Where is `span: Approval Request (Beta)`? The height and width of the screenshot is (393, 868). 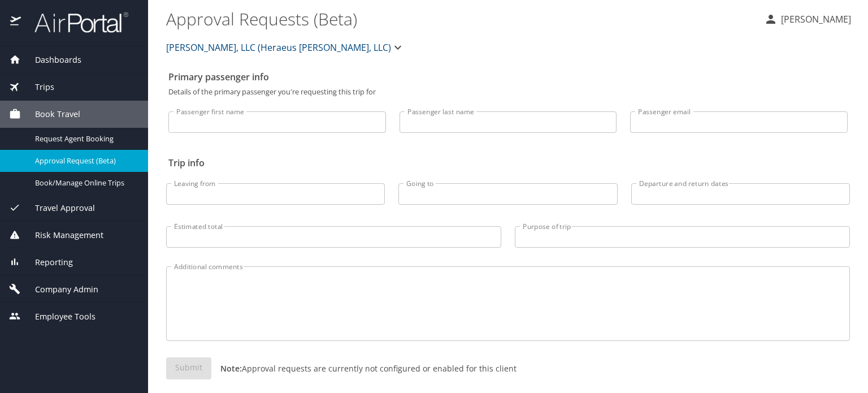 span: Approval Request (Beta) is located at coordinates (85, 161).